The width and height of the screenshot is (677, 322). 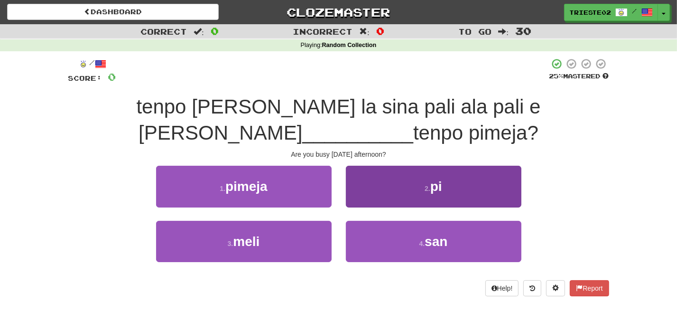 I want to click on small: 1 ., so click(x=223, y=188).